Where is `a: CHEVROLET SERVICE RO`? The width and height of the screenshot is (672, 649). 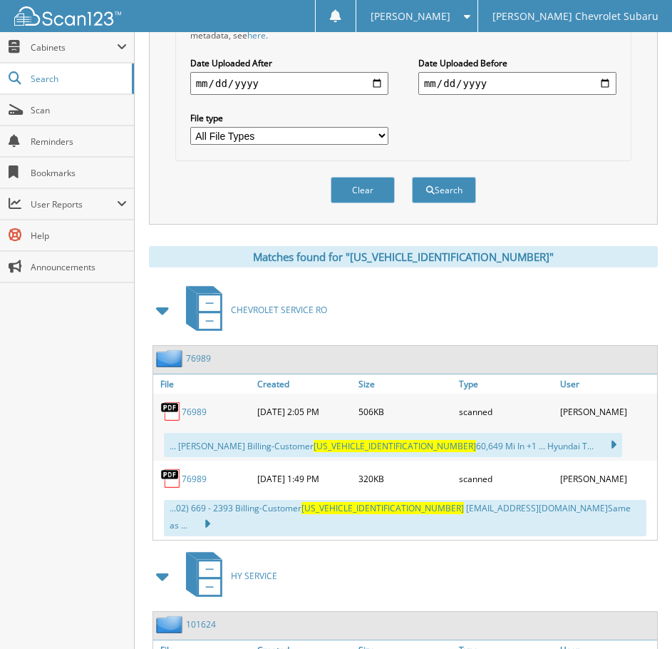 a: CHEVROLET SERVICE RO is located at coordinates (252, 309).